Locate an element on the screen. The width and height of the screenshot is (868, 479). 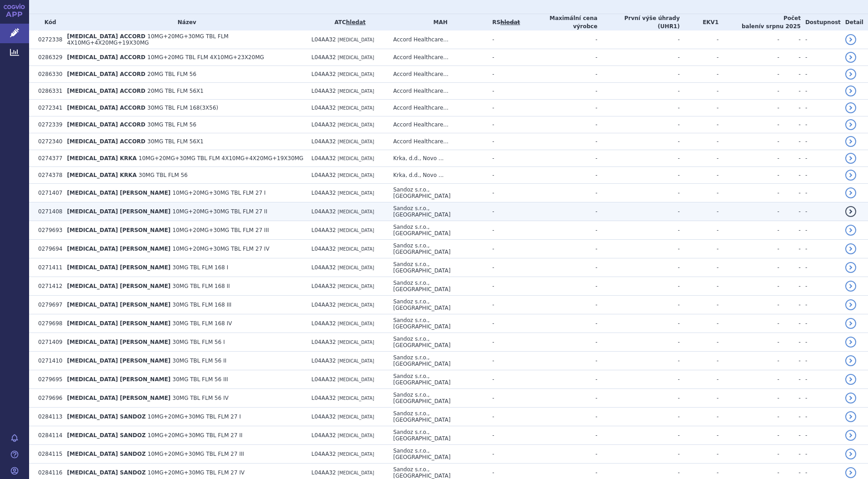
span: 30MG TBL FLM 168 I is located at coordinates (200, 267).